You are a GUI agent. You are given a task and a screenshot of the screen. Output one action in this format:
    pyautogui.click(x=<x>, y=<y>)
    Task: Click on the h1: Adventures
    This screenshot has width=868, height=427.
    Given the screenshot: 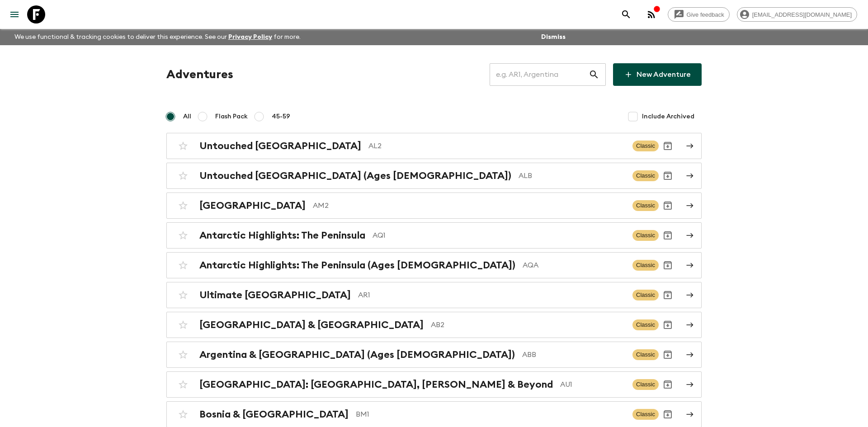 What is the action you would take?
    pyautogui.click(x=200, y=74)
    